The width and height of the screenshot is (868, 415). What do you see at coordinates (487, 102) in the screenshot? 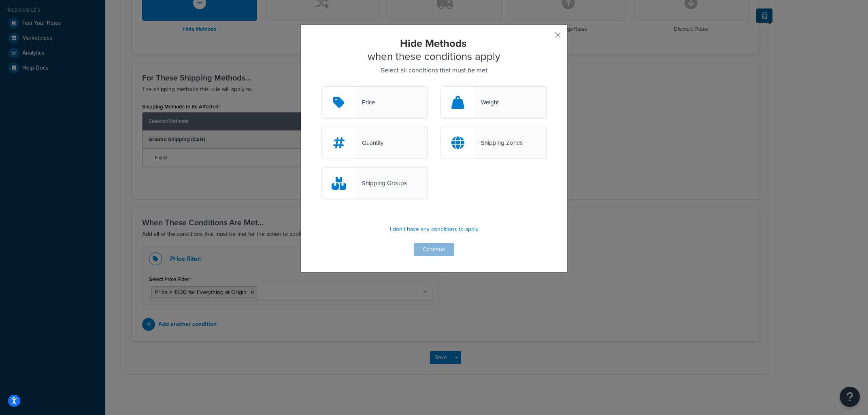
I see `div: Weight` at bounding box center [487, 102].